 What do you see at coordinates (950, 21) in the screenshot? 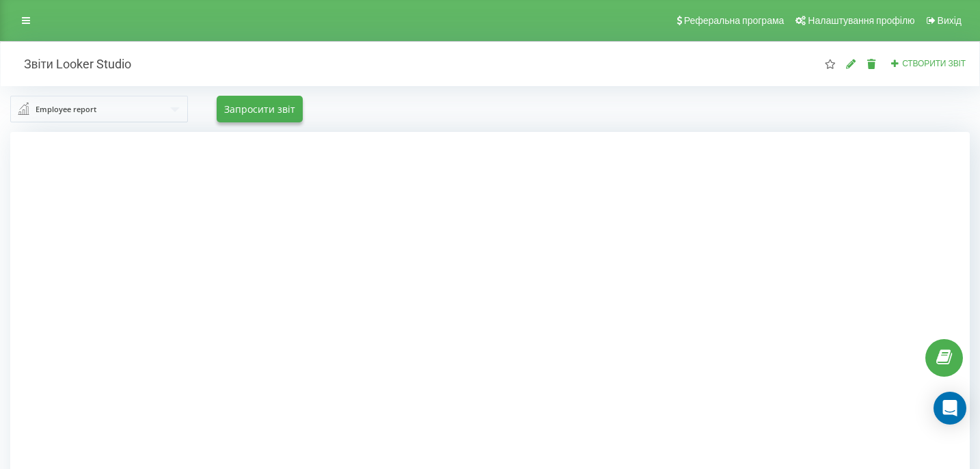
I see `span: Вихід` at bounding box center [950, 21].